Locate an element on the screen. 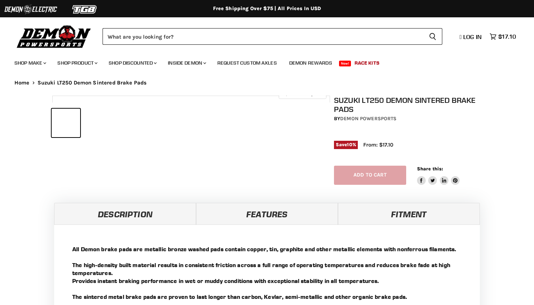 This screenshot has width=534, height=305. span: New! is located at coordinates (345, 64).